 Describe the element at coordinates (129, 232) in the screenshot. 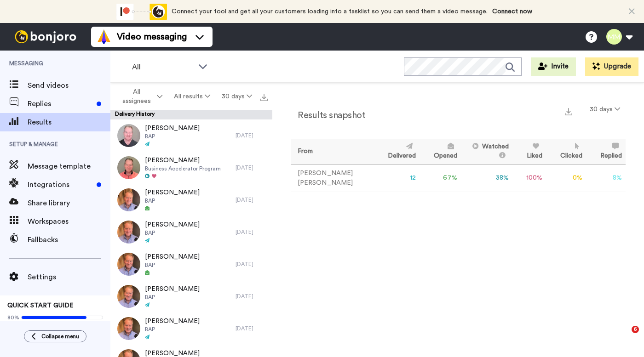

I see `img: 774417e3-27aa-4421-8160-8d542b8b9639-thumb.jpg` at that location.